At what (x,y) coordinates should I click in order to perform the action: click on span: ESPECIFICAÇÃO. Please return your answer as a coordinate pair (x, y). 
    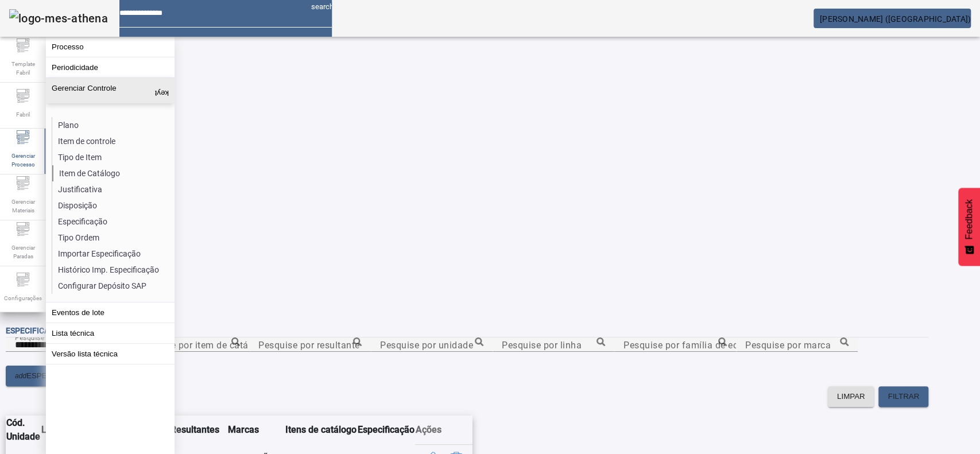
    Looking at the image, I should click on (58, 376).